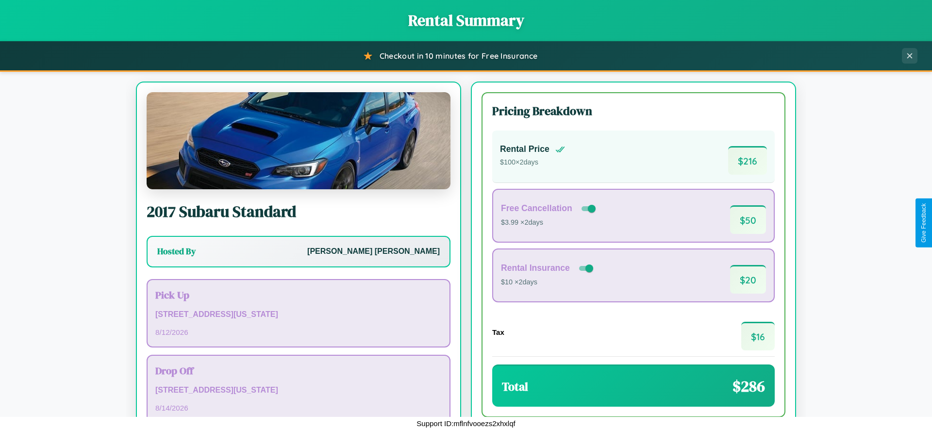  I want to click on span: $ 216, so click(747, 160).